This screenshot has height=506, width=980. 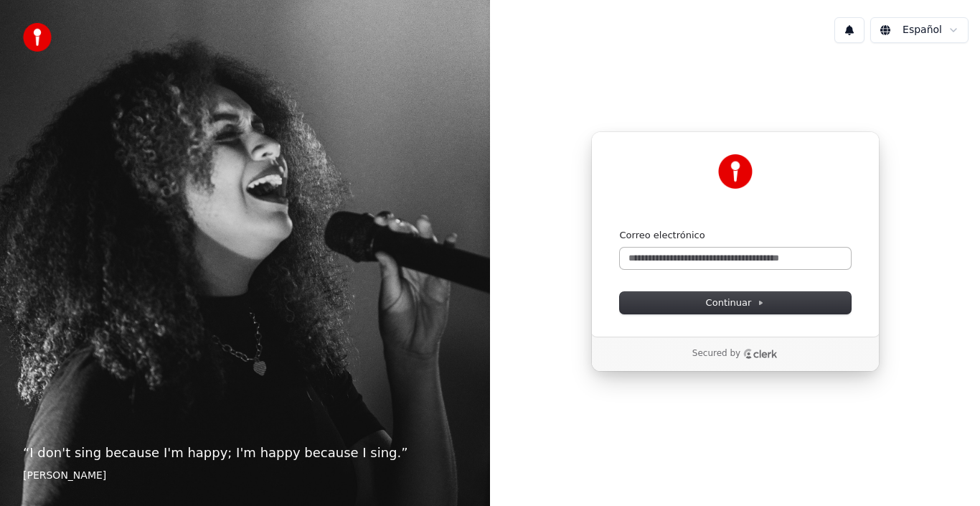 I want to click on button: Continuar, so click(x=736, y=303).